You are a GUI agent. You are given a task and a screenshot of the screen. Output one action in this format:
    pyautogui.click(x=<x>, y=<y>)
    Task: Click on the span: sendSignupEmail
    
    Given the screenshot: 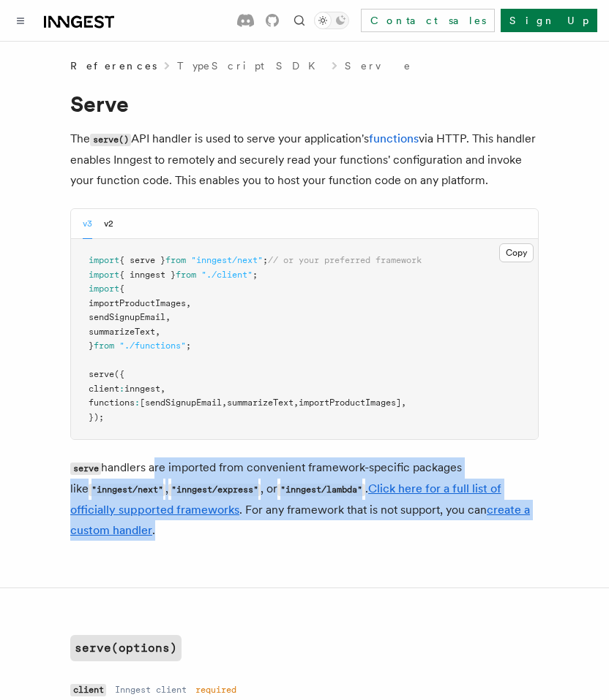 What is the action you would take?
    pyautogui.click(x=127, y=317)
    